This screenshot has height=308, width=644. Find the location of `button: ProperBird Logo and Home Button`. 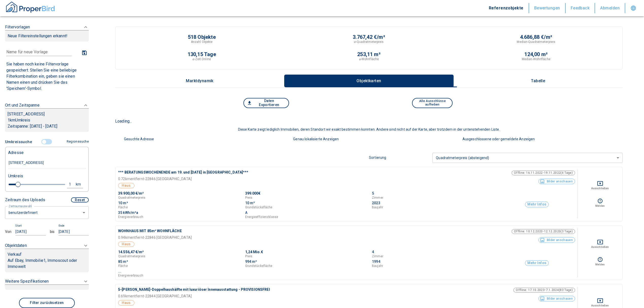

button: ProperBird Logo and Home Button is located at coordinates (30, 8).